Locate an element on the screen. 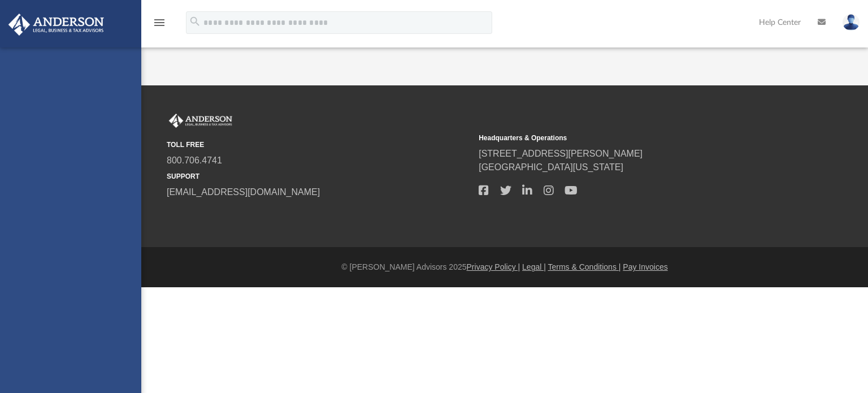 This screenshot has width=868, height=393. a: Legal | is located at coordinates (534, 266).